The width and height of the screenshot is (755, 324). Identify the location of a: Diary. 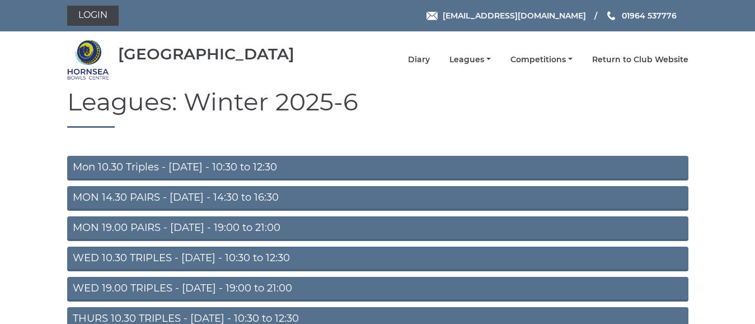
(419, 59).